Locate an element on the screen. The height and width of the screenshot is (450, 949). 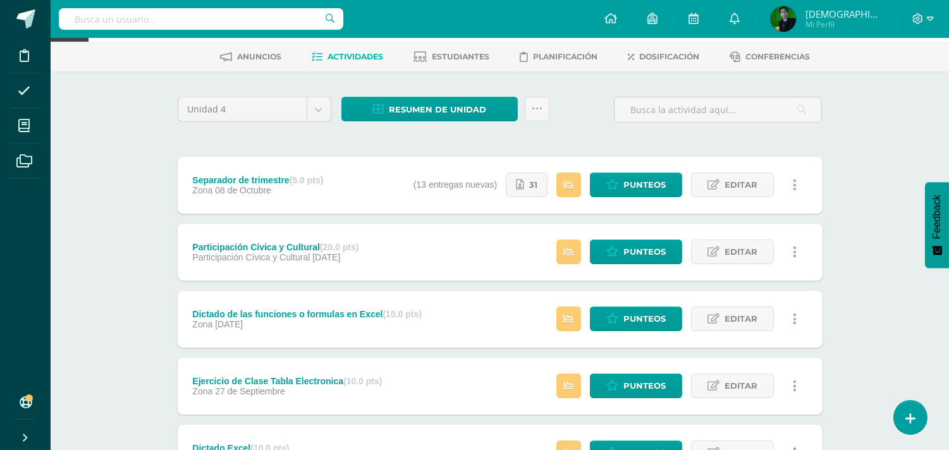
a: Resumen de unidad is located at coordinates (429, 109).